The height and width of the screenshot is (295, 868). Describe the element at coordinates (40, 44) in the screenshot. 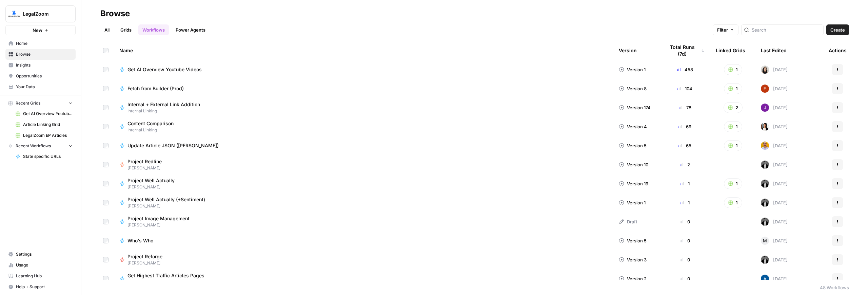

I see `a: Home` at that location.